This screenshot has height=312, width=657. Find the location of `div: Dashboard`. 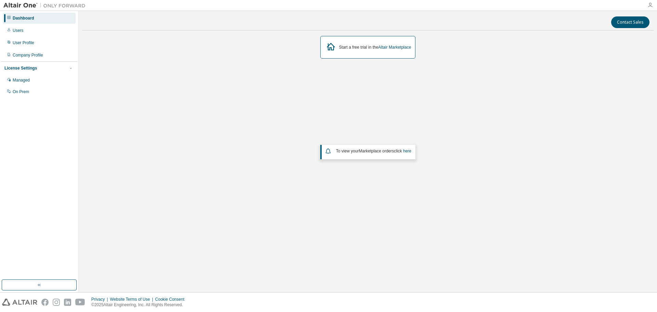

div: Dashboard is located at coordinates (23, 18).